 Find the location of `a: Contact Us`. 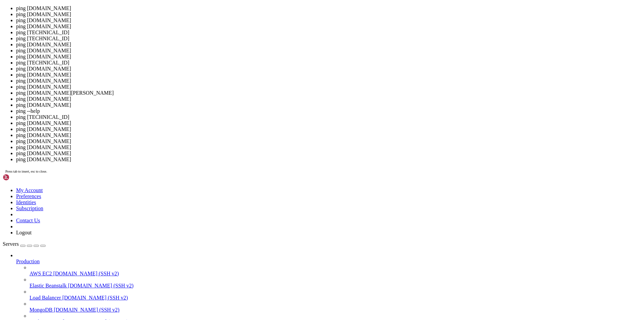

a: Contact Us is located at coordinates (28, 220).